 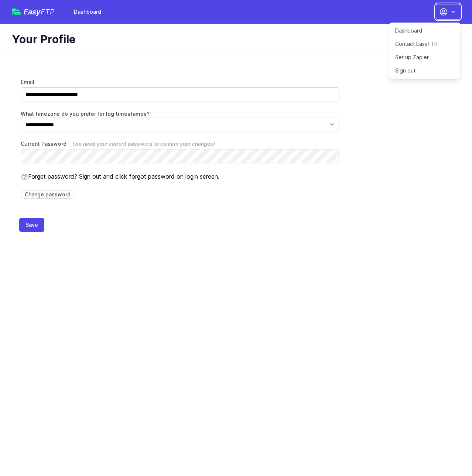 What do you see at coordinates (425, 57) in the screenshot?
I see `a: Set up Zapier` at bounding box center [425, 57].